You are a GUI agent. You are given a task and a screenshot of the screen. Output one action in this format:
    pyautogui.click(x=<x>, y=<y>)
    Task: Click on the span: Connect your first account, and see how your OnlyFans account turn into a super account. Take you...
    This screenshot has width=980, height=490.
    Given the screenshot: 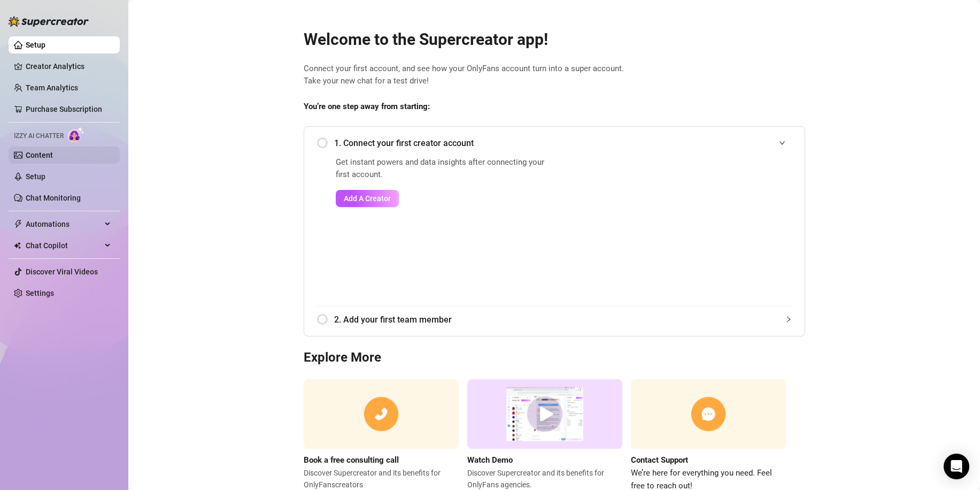 What is the action you would take?
    pyautogui.click(x=555, y=75)
    